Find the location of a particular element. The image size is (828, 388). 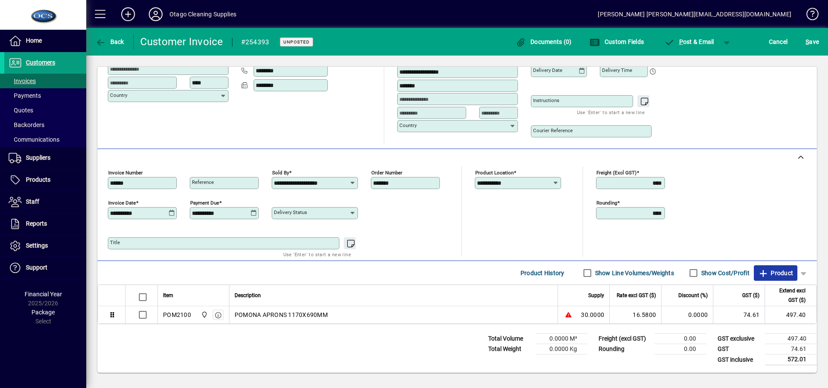

a: Reports is located at coordinates (45, 224).